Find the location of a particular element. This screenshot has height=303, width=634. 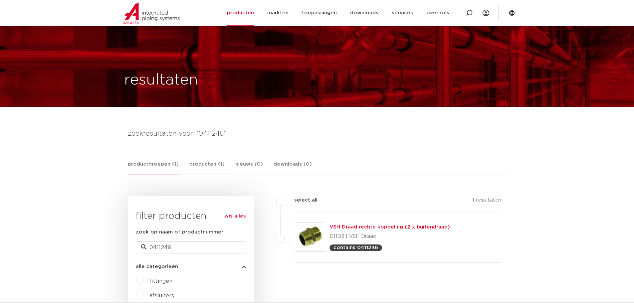

a: wis alles is located at coordinates (235, 216).